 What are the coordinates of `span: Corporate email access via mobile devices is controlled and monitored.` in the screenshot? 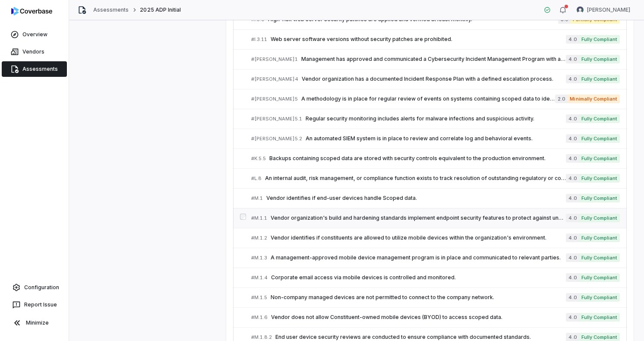 It's located at (418, 277).